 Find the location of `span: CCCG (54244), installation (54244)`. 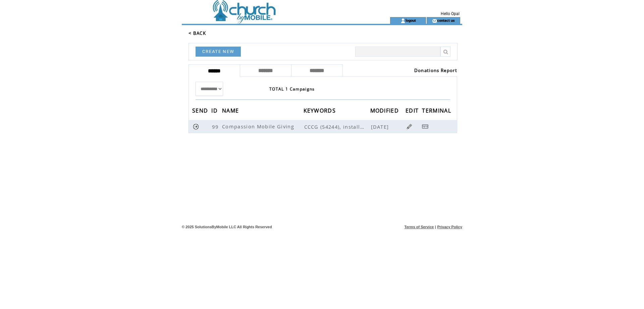

span: CCCG (54244), installation (54244) is located at coordinates (336, 127).